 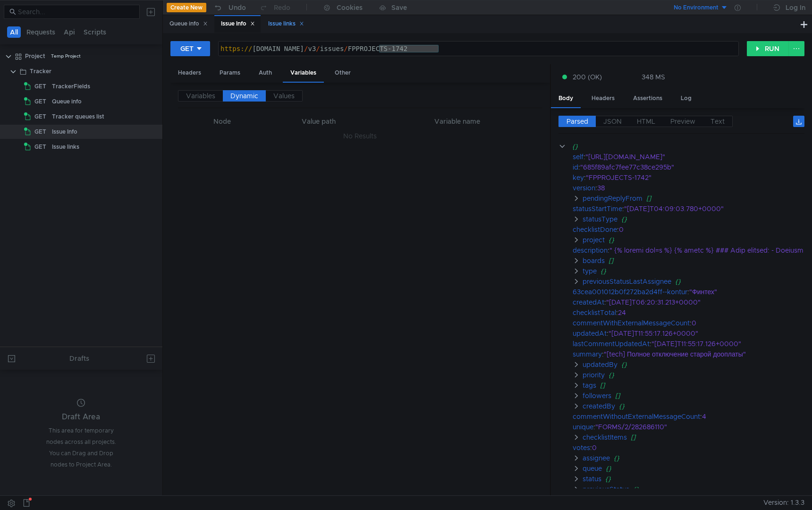 I want to click on div: key, so click(x=579, y=177).